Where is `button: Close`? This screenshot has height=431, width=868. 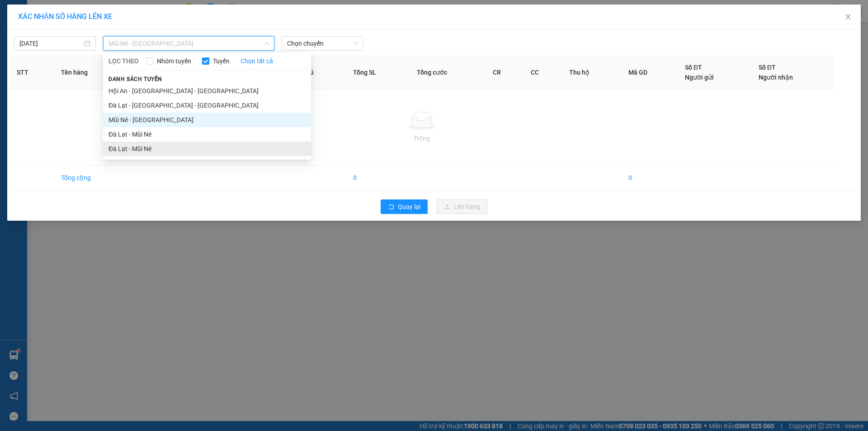 button: Close is located at coordinates (848, 17).